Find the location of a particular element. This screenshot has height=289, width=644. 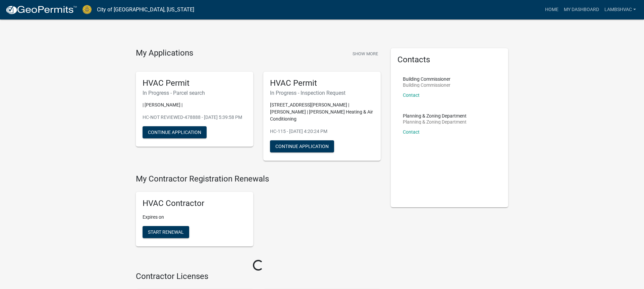

h4: My Contractor Registration Renewals is located at coordinates (258, 179).